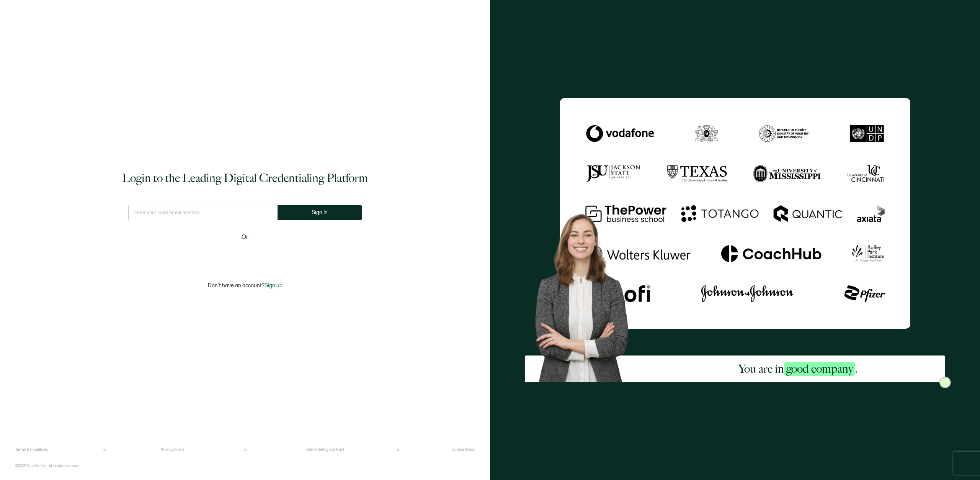  Describe the element at coordinates (320, 212) in the screenshot. I see `span: Sign In` at that location.